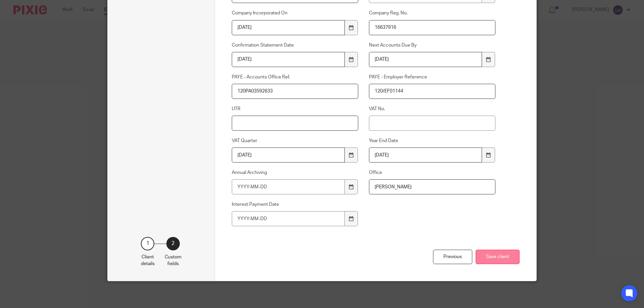 This screenshot has width=644, height=308. What do you see at coordinates (295, 173) in the screenshot?
I see `label: Annual Archiving` at bounding box center [295, 173].